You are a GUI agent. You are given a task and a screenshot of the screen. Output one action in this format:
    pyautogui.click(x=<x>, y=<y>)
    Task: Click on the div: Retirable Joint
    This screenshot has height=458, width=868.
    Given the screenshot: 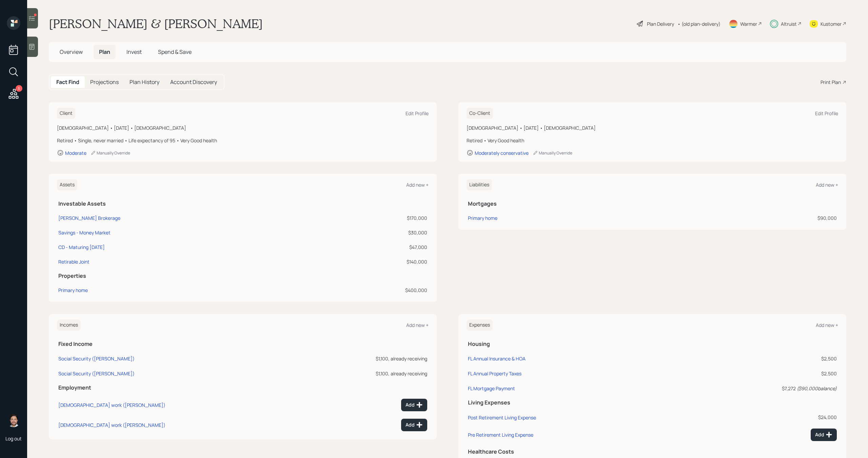 What is the action you would take?
    pyautogui.click(x=74, y=262)
    